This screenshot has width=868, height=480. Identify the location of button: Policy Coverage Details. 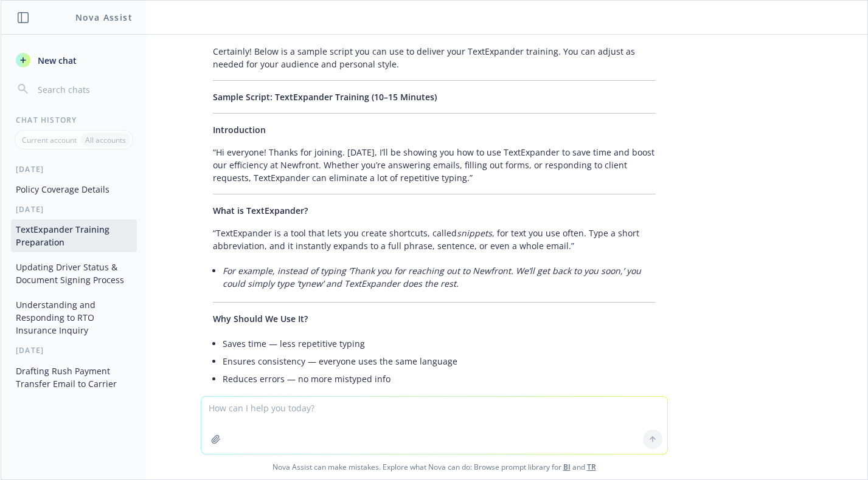
(74, 189).